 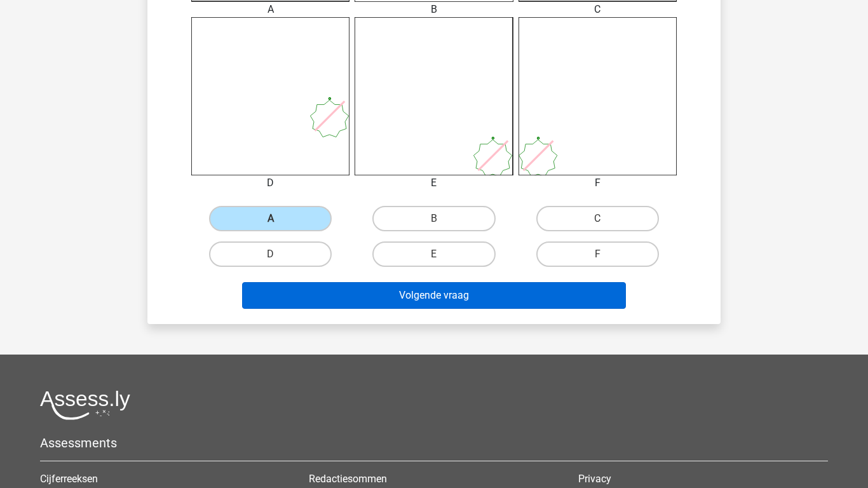 What do you see at coordinates (434, 443) in the screenshot?
I see `h5: Assessments` at bounding box center [434, 443].